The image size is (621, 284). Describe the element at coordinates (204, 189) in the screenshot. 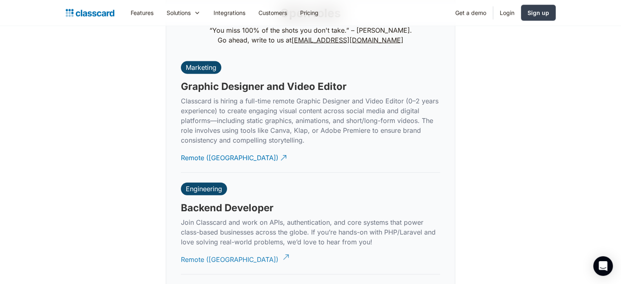

I see `div: Engineering` at that location.